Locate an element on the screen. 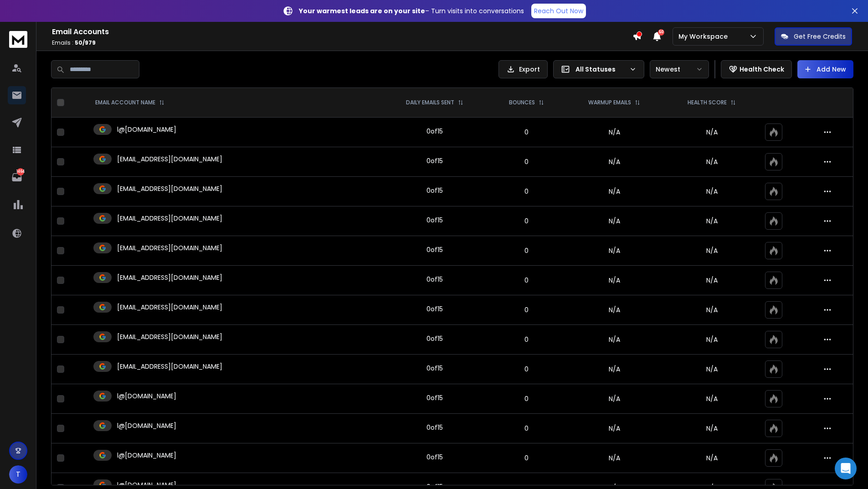 This screenshot has height=489, width=868. p: HEALTH SCORE is located at coordinates (707, 102).